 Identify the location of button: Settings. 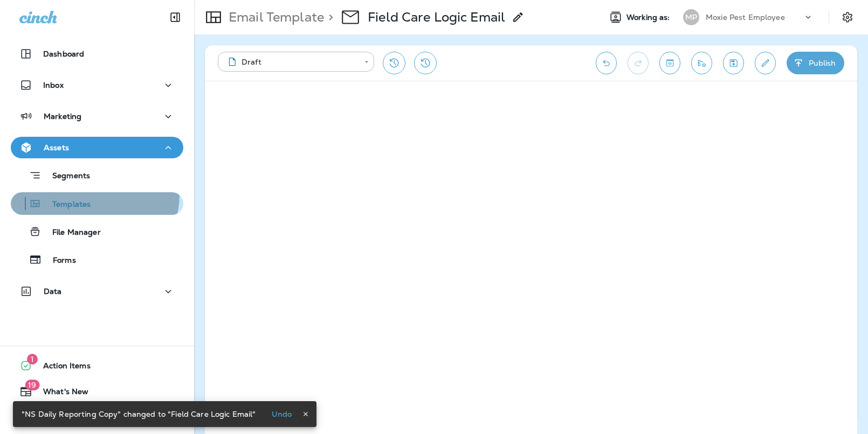
(848, 17).